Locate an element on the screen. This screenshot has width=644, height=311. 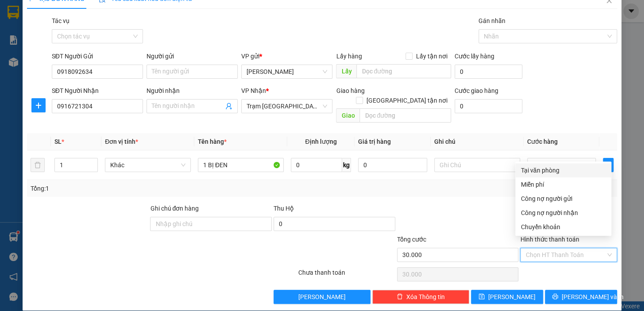
label: Cước lấy hàng is located at coordinates (474, 56).